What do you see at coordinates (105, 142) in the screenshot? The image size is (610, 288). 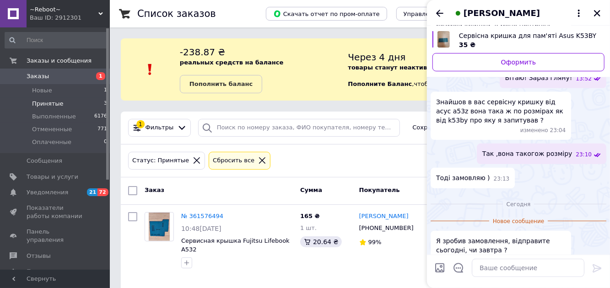 I see `span: 0` at bounding box center [105, 142].